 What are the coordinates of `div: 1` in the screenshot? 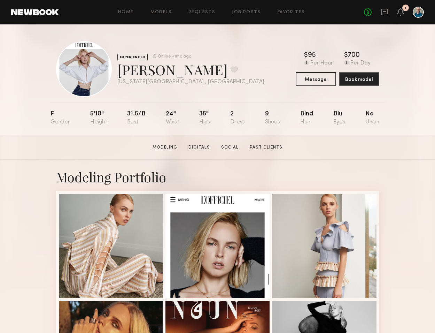 It's located at (406, 8).